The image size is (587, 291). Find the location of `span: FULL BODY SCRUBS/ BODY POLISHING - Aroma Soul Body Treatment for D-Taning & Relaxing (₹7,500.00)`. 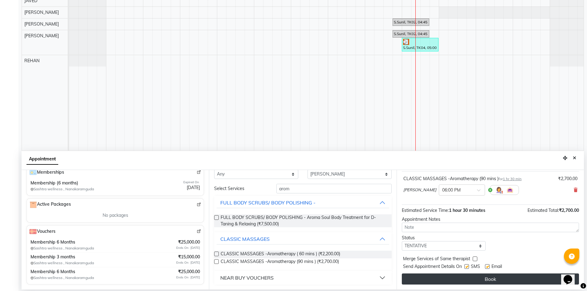

span: FULL BODY SCRUBS/ BODY POLISHING - Aroma Soul Body Treatment for D-Taning & Relaxing (₹7,500.00) is located at coordinates (303, 221).